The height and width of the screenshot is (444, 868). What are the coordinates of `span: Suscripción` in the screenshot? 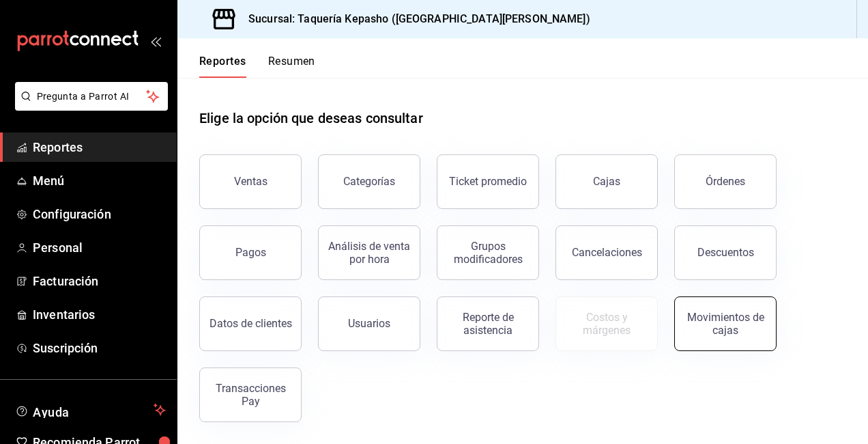 It's located at (99, 347).